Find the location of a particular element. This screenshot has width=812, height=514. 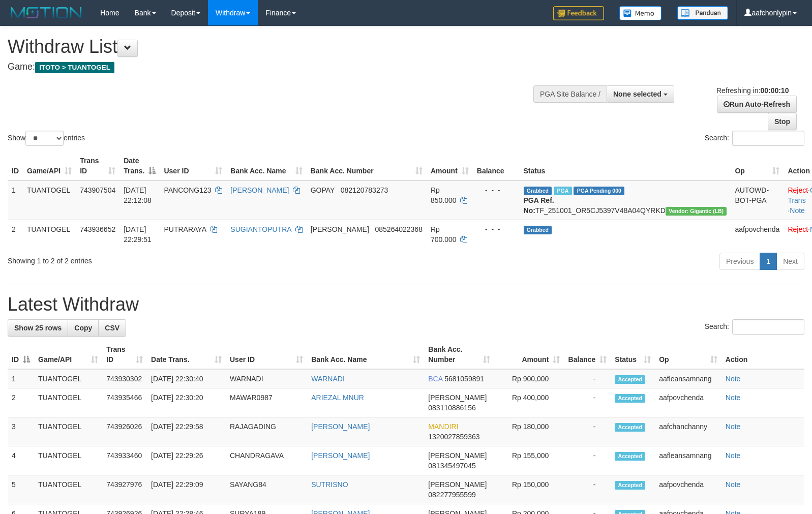

span: PUTRARAYA is located at coordinates (185, 229).